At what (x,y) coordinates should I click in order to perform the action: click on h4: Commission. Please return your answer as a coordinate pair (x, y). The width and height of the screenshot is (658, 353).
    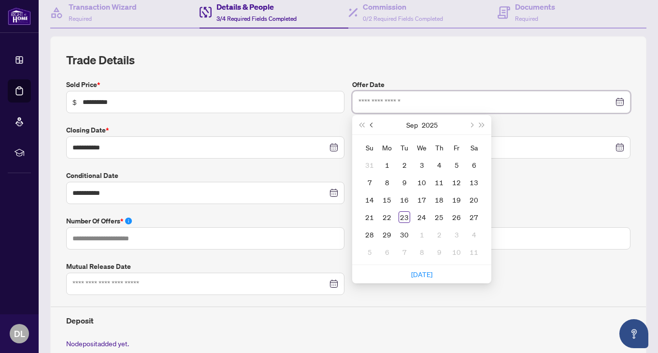
    Looking at the image, I should click on (403, 7).